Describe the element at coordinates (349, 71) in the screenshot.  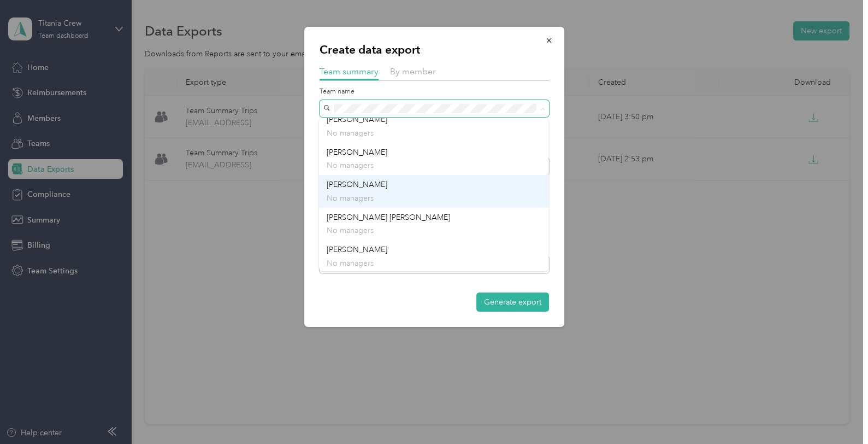
I see `span: Team summary` at that location.